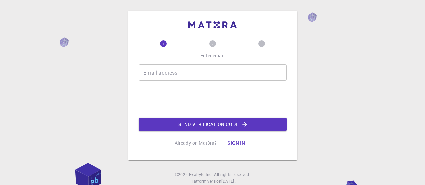 This screenshot has width=425, height=185. Describe the element at coordinates (236, 143) in the screenshot. I see `button: Sign in` at that location.